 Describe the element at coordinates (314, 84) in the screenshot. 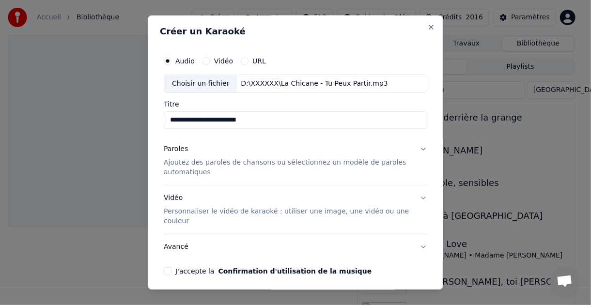

I see `div: D:\XXXXXX\La Chicane - Tu Peux Partir.mp3` at that location.